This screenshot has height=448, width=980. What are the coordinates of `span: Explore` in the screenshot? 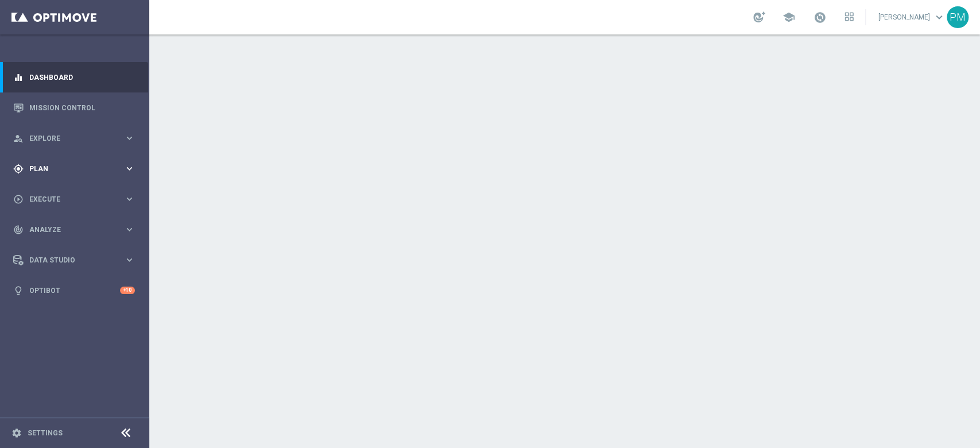 It's located at (76, 139).